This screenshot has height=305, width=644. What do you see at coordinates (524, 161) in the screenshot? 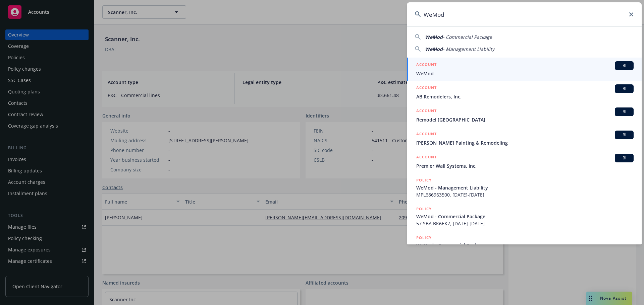
I see `a: ACCOUNTBIPremier Wall Systems, Inc.` at bounding box center [524, 161].